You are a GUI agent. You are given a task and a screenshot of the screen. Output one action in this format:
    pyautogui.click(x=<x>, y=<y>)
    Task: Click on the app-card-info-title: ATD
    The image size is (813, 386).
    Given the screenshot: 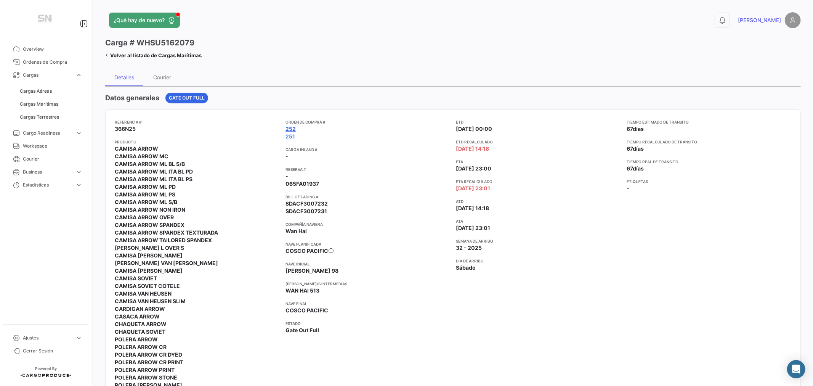 What is the action you would take?
    pyautogui.click(x=538, y=201)
    